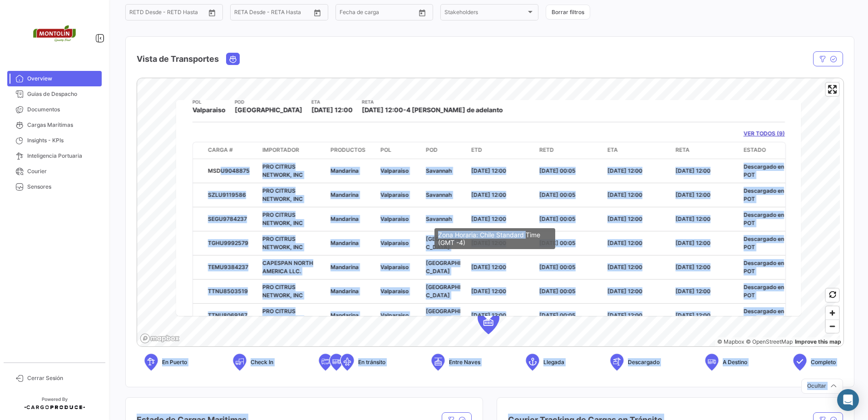 Image resolution: width=868 pixels, height=420 pixels. I want to click on input: Hasta, so click(170, 14).